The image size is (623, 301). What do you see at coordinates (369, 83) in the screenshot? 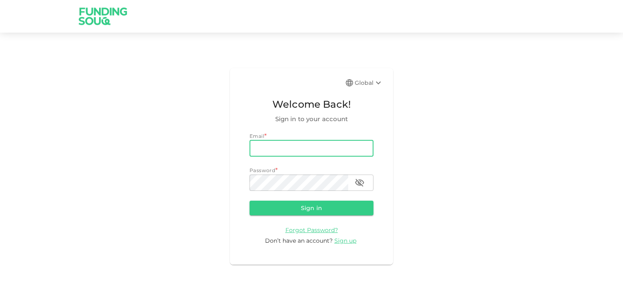
I see `div: Global` at bounding box center [369, 83].